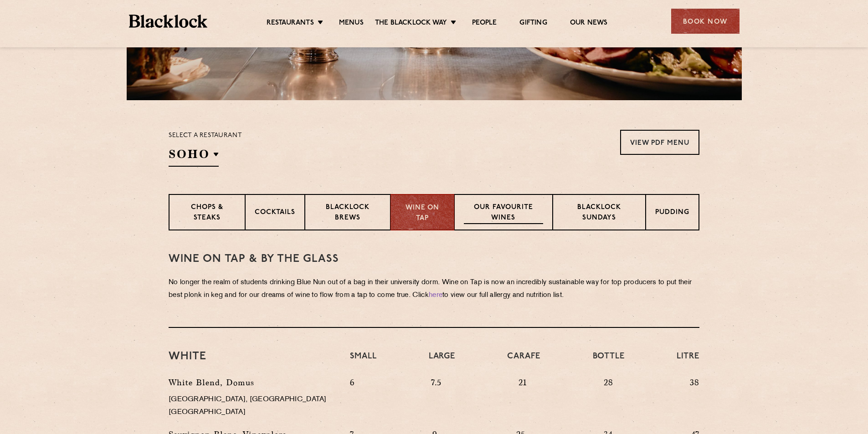 Image resolution: width=868 pixels, height=434 pixels. I want to click on p: 38, so click(694, 400).